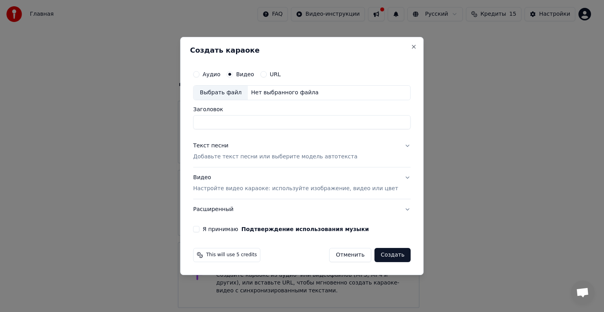 The width and height of the screenshot is (604, 312). Describe the element at coordinates (302, 50) in the screenshot. I see `h2: Создать караоке` at that location.